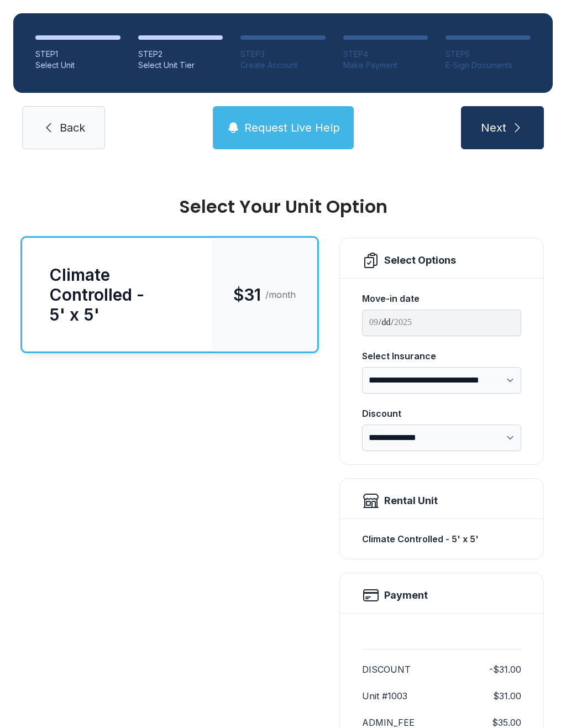 This screenshot has height=728, width=566. What do you see at coordinates (292, 128) in the screenshot?
I see `span: Request Live Help` at bounding box center [292, 128].